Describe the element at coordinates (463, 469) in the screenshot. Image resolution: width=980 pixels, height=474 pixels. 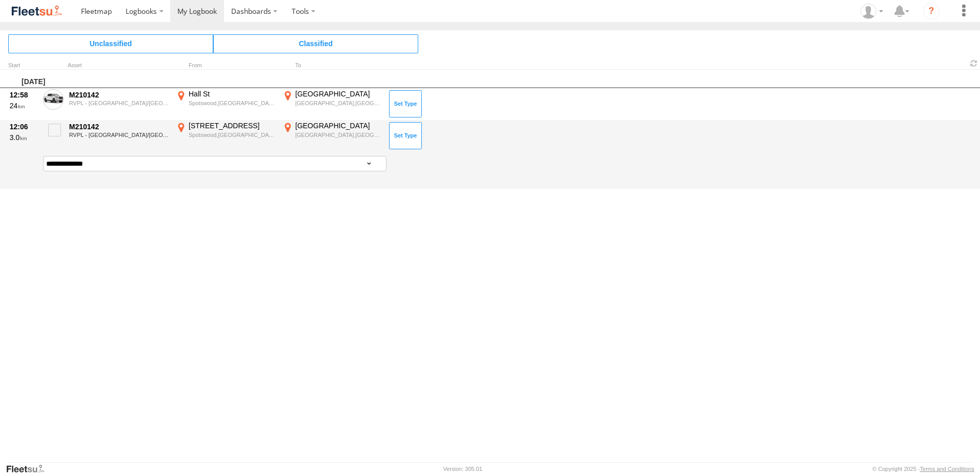
I see `div: Version: 305.01` at that location.